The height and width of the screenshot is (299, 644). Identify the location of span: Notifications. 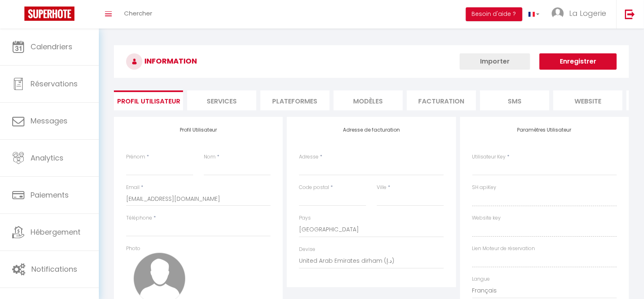
(54, 269).